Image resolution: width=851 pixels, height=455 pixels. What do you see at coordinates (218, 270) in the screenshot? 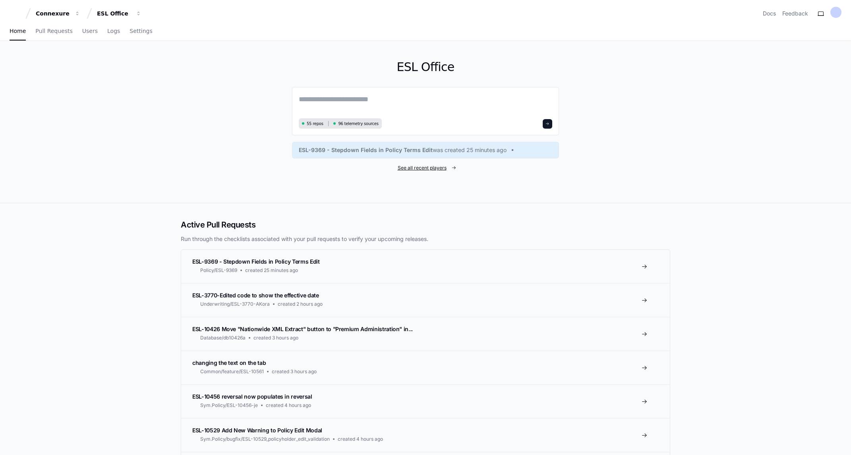
I see `span: Policy/ESL-9369` at bounding box center [218, 270].